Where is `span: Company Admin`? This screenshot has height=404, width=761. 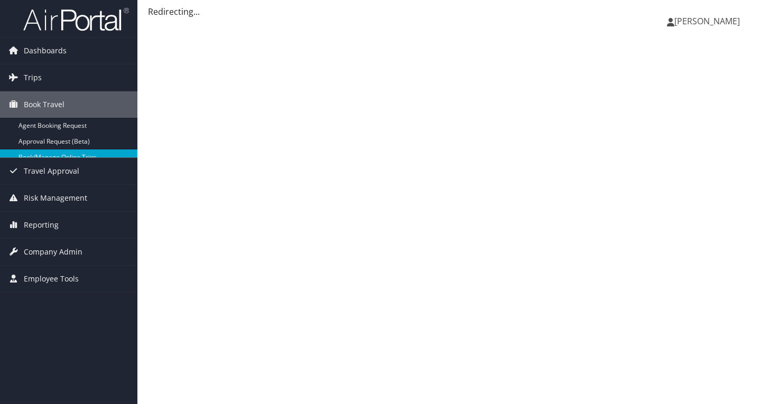 span: Company Admin is located at coordinates (53, 252).